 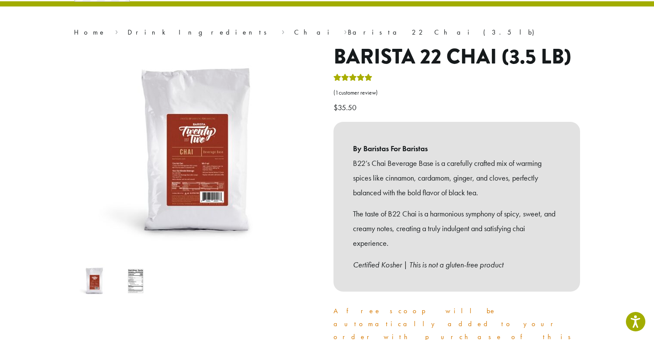 What do you see at coordinates (346, 107) in the screenshot?
I see `bdi: 35.50` at bounding box center [346, 107].